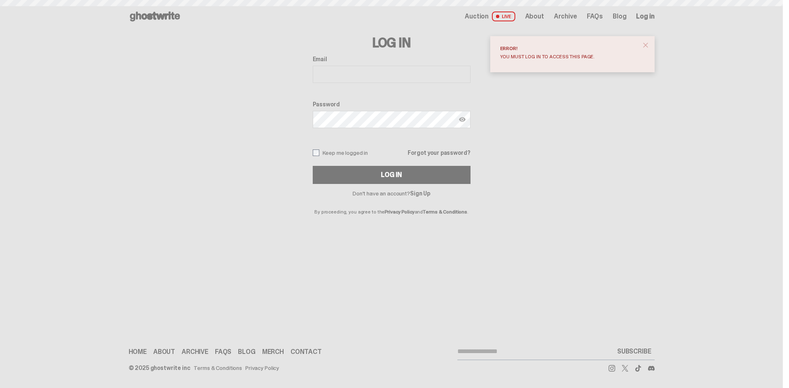 Image resolution: width=789 pixels, height=388 pixels. I want to click on div: Error!, so click(569, 48).